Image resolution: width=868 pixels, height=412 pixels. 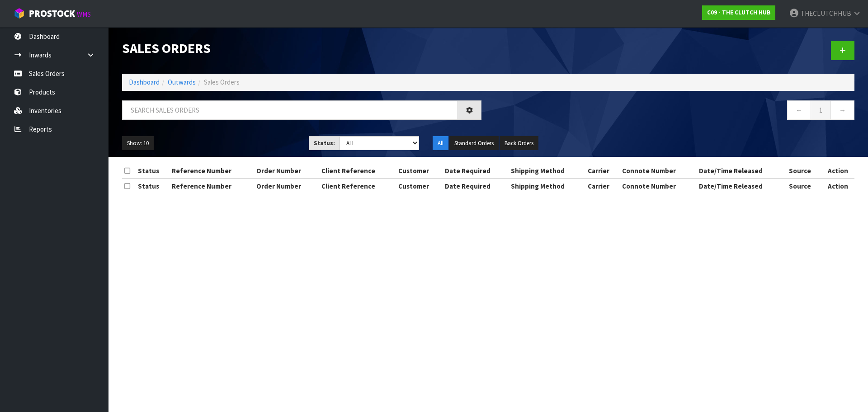 What do you see at coordinates (821, 110) in the screenshot?
I see `a: 1` at bounding box center [821, 110].